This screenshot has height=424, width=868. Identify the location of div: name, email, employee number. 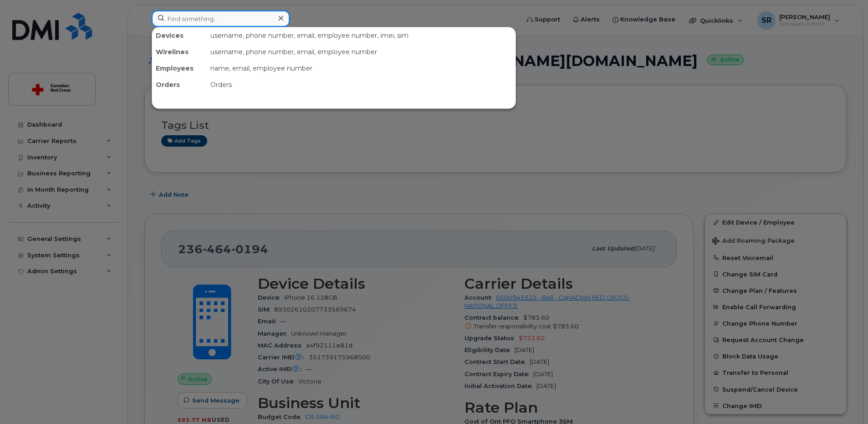
(361, 68).